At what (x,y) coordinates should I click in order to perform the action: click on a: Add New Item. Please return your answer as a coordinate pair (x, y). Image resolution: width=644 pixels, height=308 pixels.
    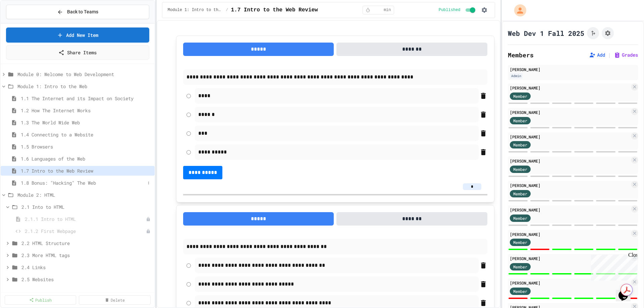
    Looking at the image, I should click on (78, 35).